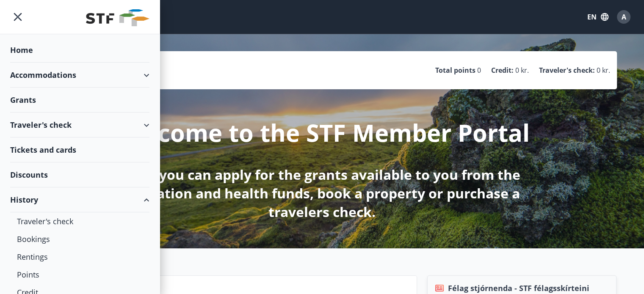 The width and height of the screenshot is (644, 294). Describe the element at coordinates (479, 70) in the screenshot. I see `span: 0` at that location.